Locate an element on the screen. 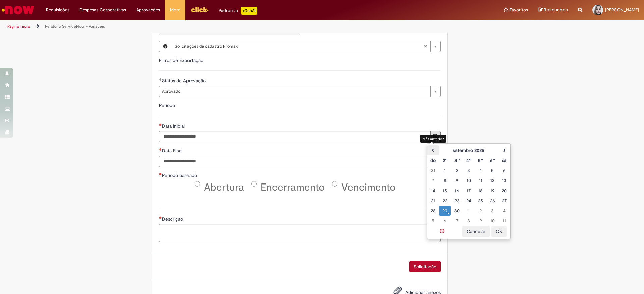  div: 27 September 2025 08:17:16 Saturday is located at coordinates (504, 201).